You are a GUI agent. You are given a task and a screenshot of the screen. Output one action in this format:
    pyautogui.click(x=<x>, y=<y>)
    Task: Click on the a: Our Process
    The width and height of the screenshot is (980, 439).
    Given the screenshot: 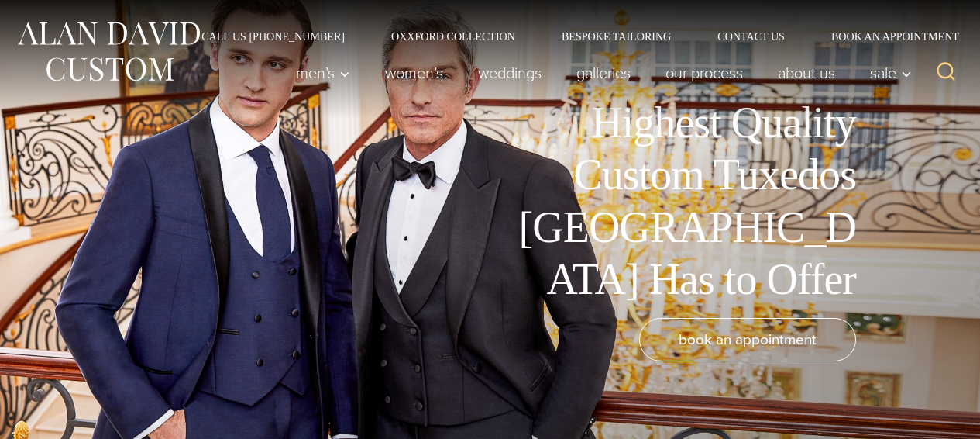 What is the action you would take?
    pyautogui.click(x=704, y=73)
    